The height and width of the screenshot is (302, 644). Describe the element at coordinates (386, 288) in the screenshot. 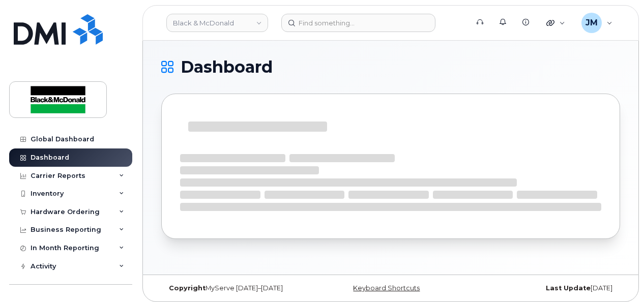

I see `a: Keyboard Shortcuts` at that location.